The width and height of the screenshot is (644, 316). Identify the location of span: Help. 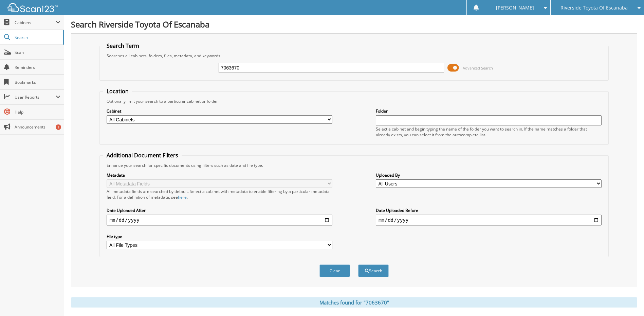
(38, 112).